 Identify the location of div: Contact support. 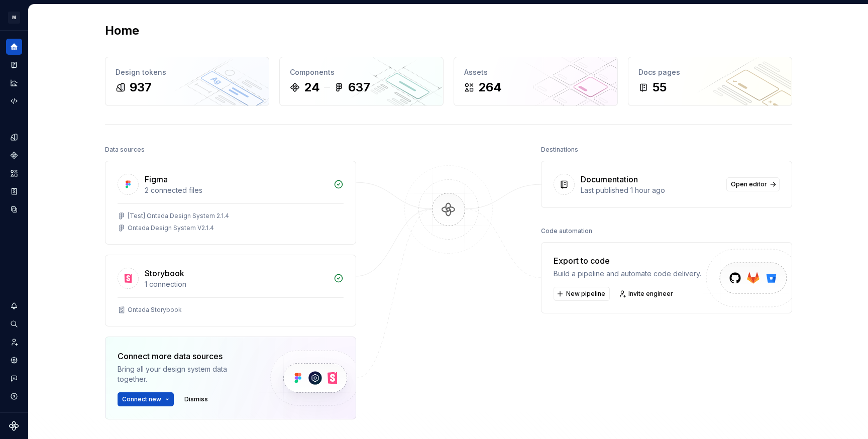
(14, 378).